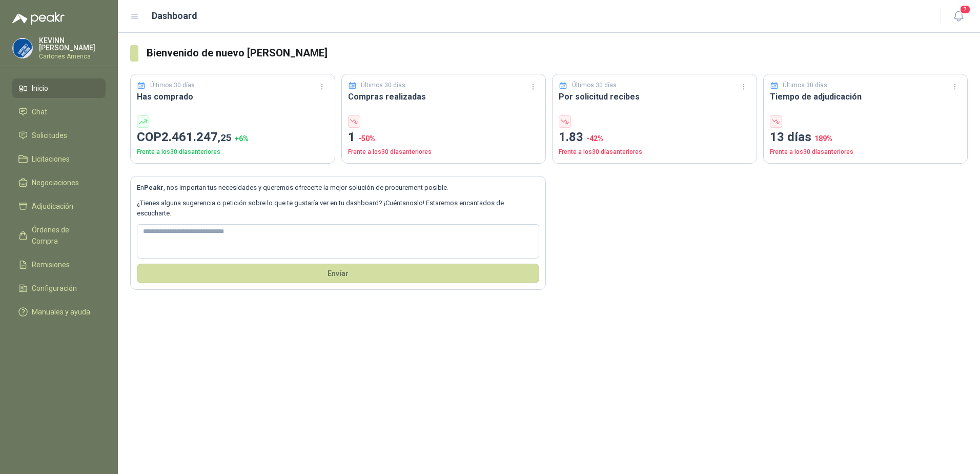 Image resolution: width=980 pixels, height=474 pixels. I want to click on h3: Has comprado, so click(233, 96).